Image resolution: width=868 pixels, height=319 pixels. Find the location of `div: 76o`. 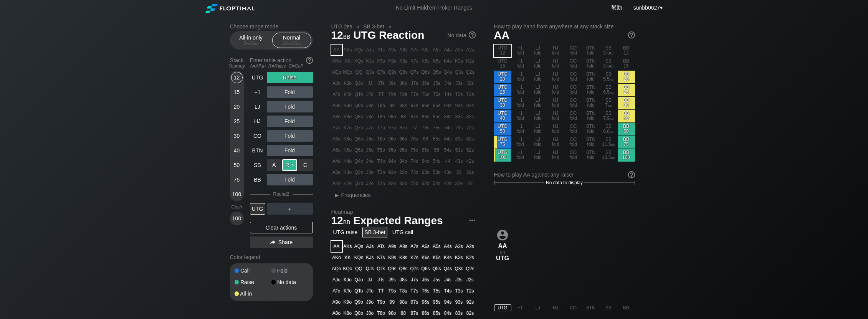

div: 76o is located at coordinates (415, 139).